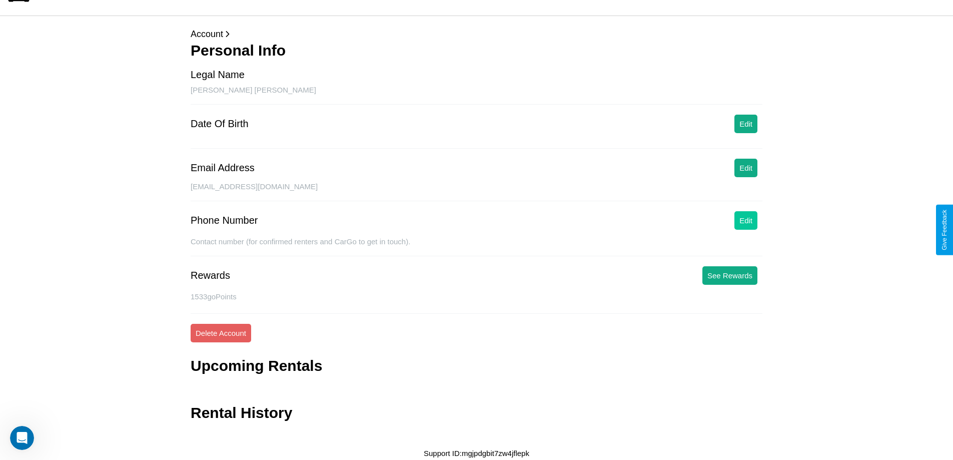 This screenshot has height=460, width=953. I want to click on div: Email Address, so click(223, 168).